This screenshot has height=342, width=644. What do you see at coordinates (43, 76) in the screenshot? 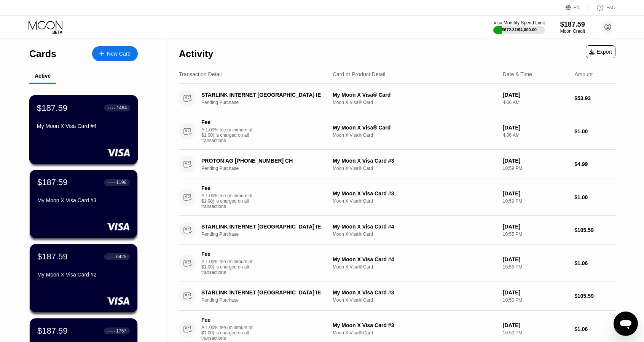
I see `div: Active` at bounding box center [43, 76].